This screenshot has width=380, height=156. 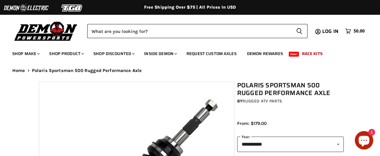 What do you see at coordinates (46, 31) in the screenshot?
I see `img: Demon Powersports` at bounding box center [46, 31].